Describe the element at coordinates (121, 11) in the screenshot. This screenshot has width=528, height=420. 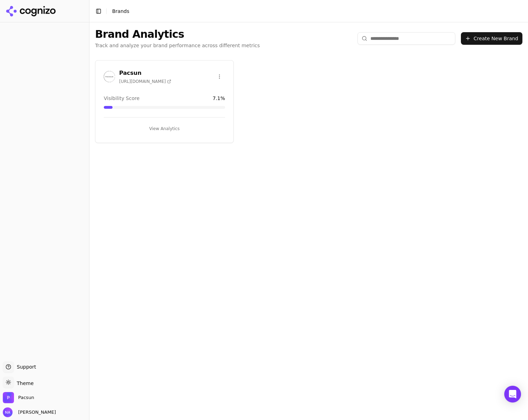
I see `nav: breadcrumb` at that location.